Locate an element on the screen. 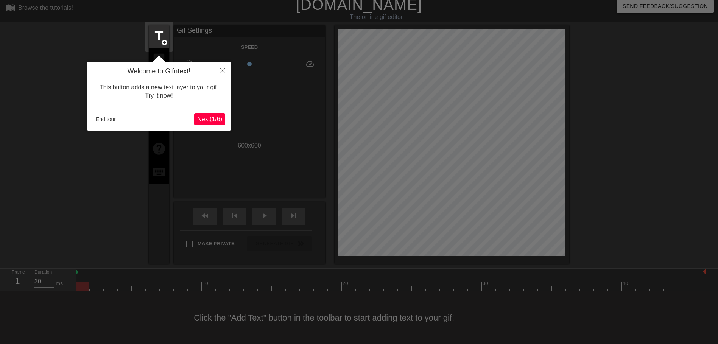  button: Close is located at coordinates (222, 70).